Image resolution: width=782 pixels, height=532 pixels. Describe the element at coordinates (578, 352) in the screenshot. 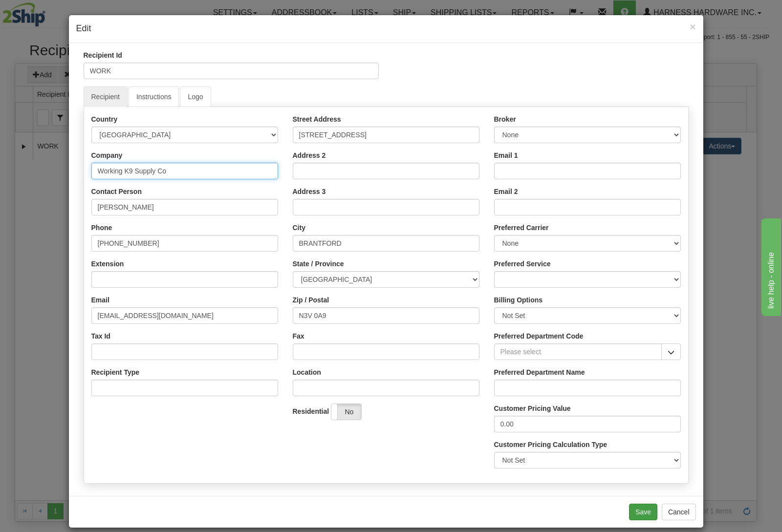

I see `input: Please select` at that location.